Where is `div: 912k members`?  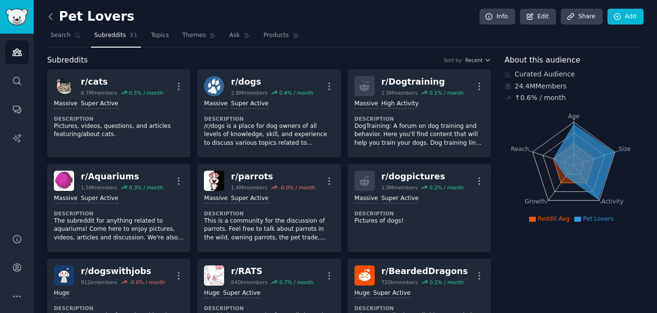
div: 912k members is located at coordinates (99, 282).